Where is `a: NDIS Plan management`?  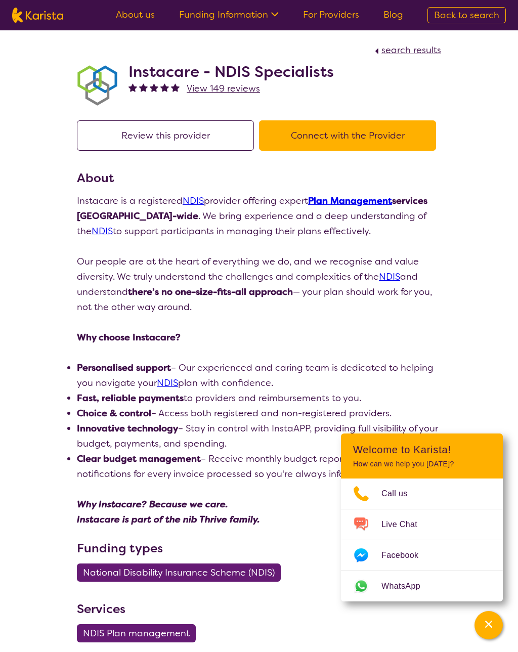 a: NDIS Plan management is located at coordinates (139, 633).